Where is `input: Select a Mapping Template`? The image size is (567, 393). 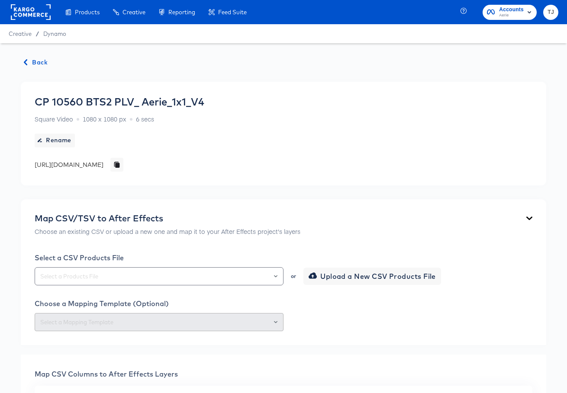
input: Select a Mapping Template is located at coordinates (159, 322).